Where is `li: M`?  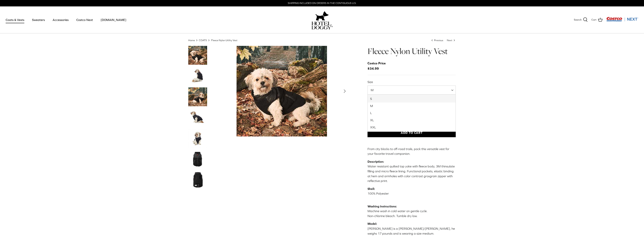
li: M is located at coordinates (412, 106).